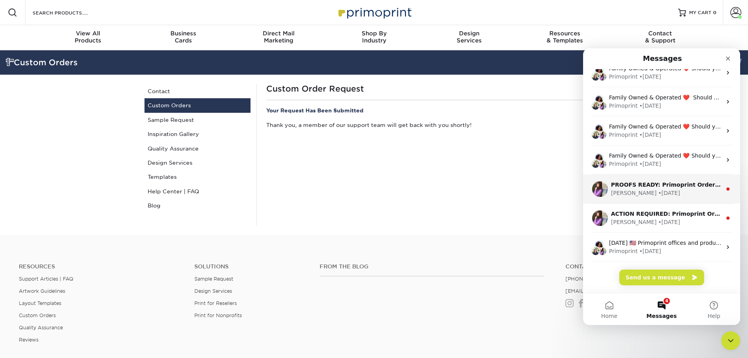  Describe the element at coordinates (565, 33) in the screenshot. I see `span: Resources` at that location.